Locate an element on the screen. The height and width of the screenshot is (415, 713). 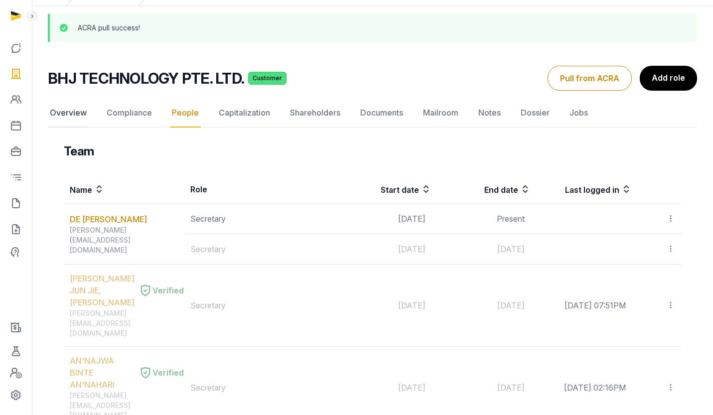
a: Jobs is located at coordinates (578, 113).